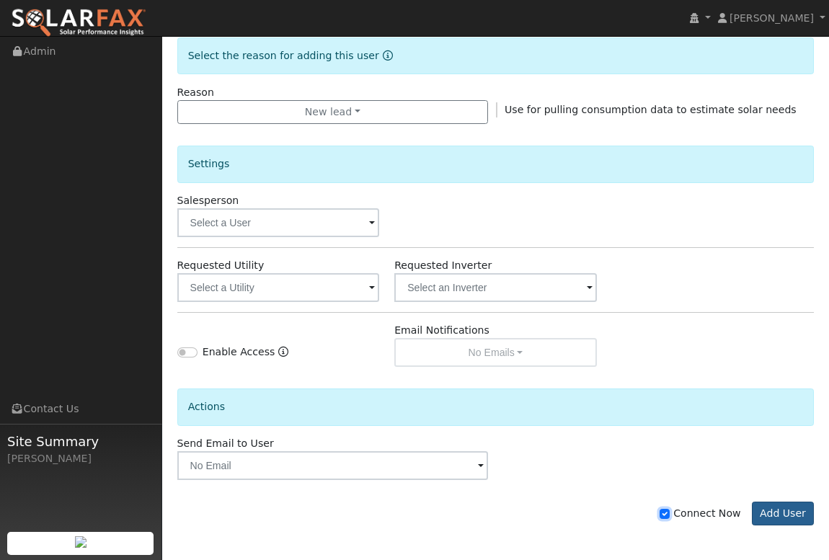  What do you see at coordinates (225, 443) in the screenshot?
I see `label: Send Email to User` at bounding box center [225, 443].